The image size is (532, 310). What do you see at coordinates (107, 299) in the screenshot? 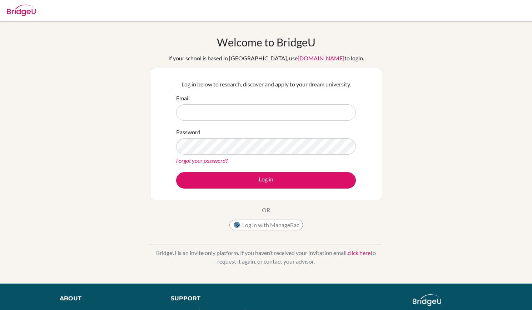
I see `div: About` at bounding box center [107, 299].